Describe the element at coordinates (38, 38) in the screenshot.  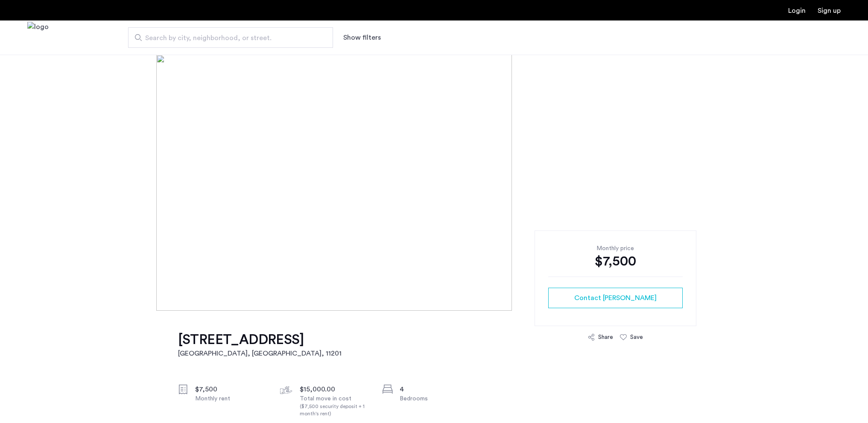
I see `img: logo` at that location.